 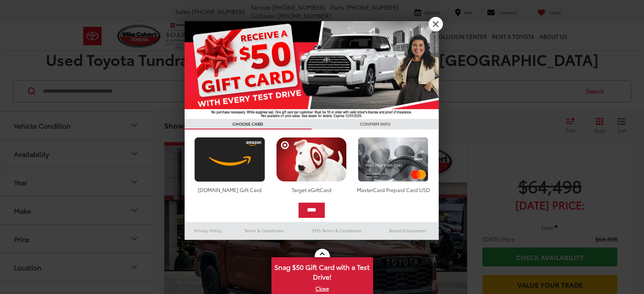 What do you see at coordinates (312, 70) in the screenshot?
I see `img: 55838_top_625864.jpg` at bounding box center [312, 70].